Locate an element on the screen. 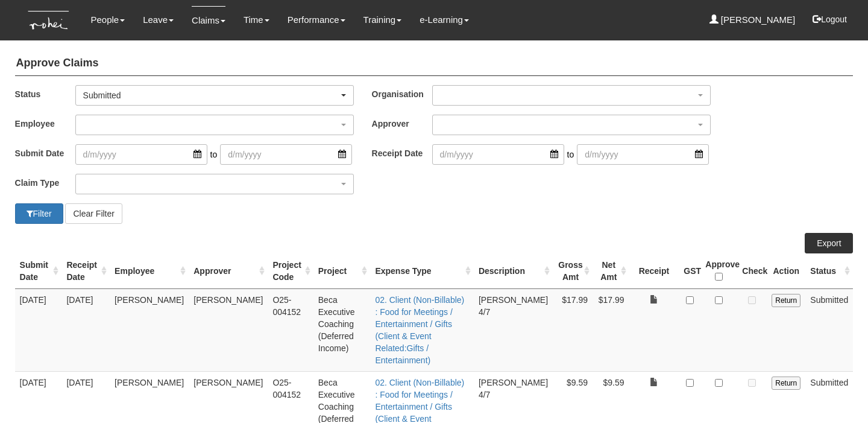  th: Description : activate to sort column ascending is located at coordinates (513, 271).